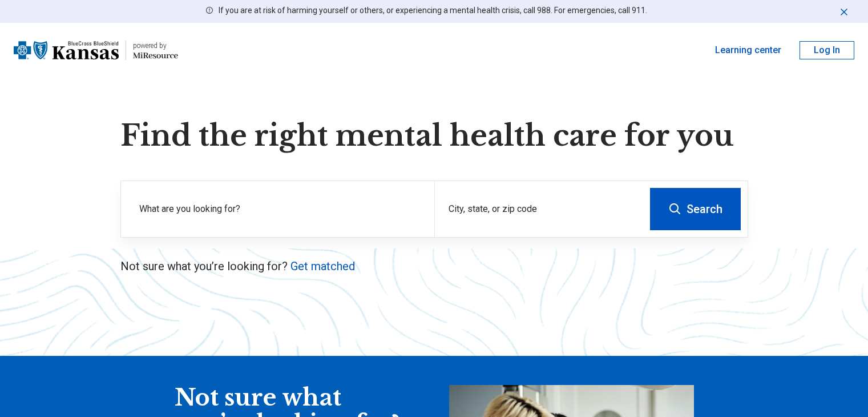 This screenshot has height=417, width=868. What do you see at coordinates (748, 50) in the screenshot?
I see `a: Learning center` at bounding box center [748, 50].